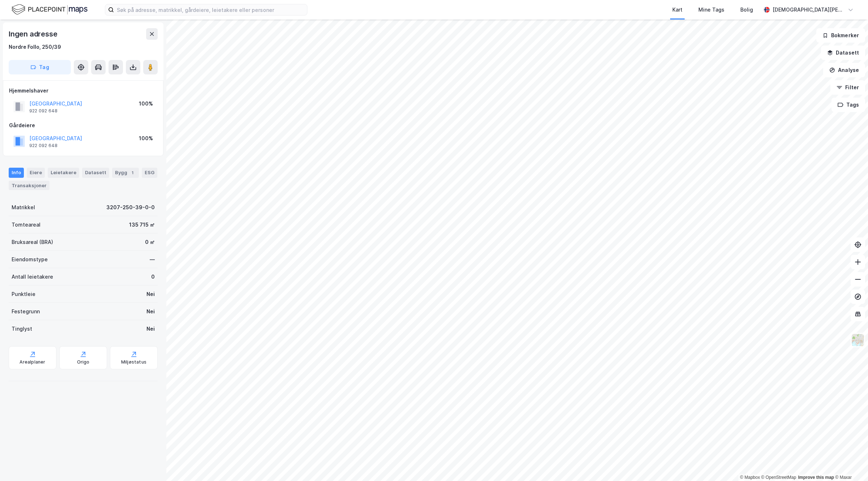 This screenshot has width=868, height=481. What do you see at coordinates (843, 53) in the screenshot?
I see `button: Datasett` at bounding box center [843, 53].